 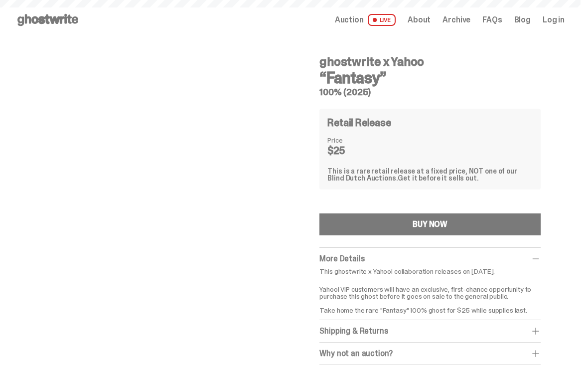 I want to click on span: Log in, so click(x=554, y=20).